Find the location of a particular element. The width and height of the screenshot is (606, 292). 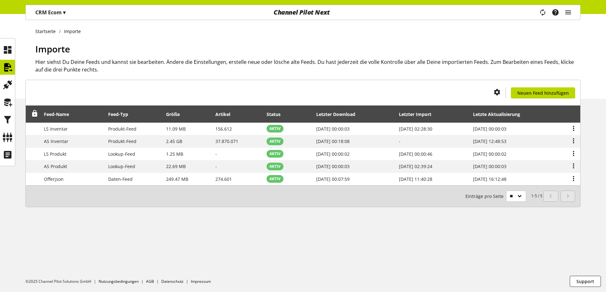

h2: Hier siehst Du Deine Feeds und kannst sie bearbeiten. Ändere die Einstellungen, erstelle neue ode... is located at coordinates (308, 66).